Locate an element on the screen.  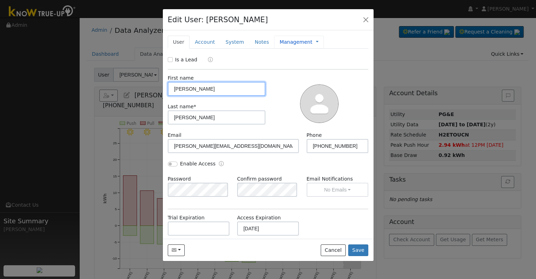
label: Enable Access is located at coordinates (198, 164).